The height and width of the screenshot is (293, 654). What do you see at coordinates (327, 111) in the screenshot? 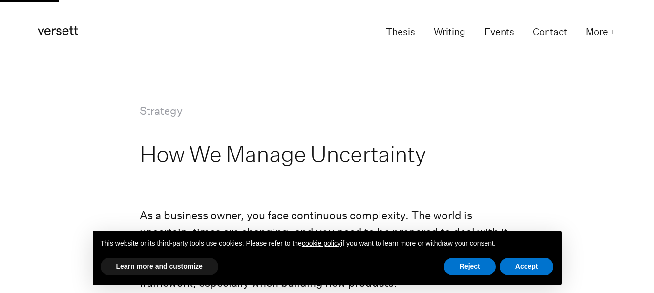
I see `p: Strategy` at bounding box center [327, 111].